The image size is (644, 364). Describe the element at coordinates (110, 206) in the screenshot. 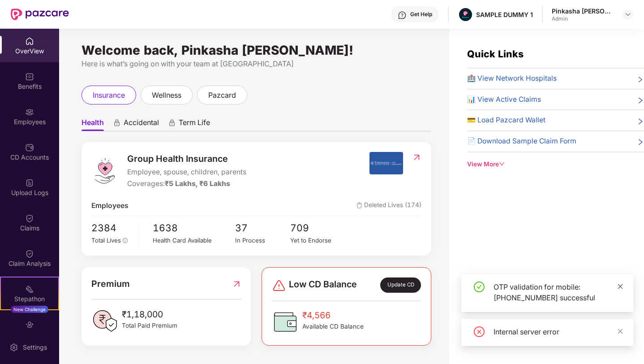

I see `span: Employees` at that location.